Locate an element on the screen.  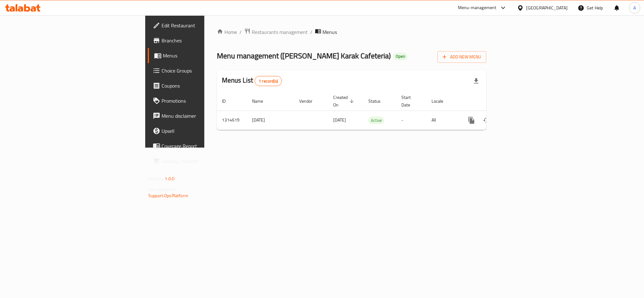
h2: Menus List is located at coordinates (252, 81).